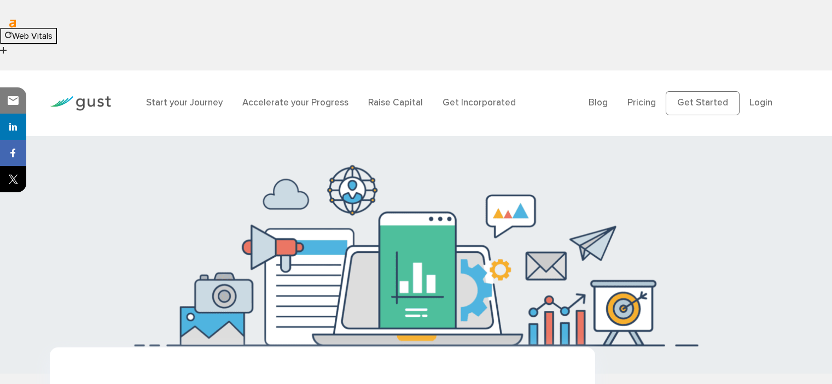  Describe the element at coordinates (598, 103) in the screenshot. I see `a: Blog` at that location.